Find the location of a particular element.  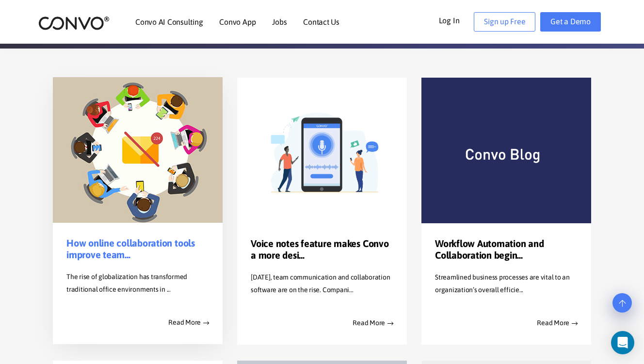

a: Contact Us is located at coordinates (322, 22).